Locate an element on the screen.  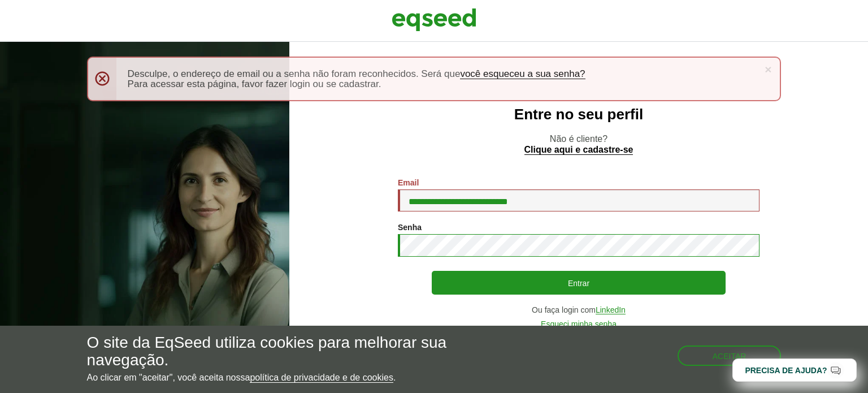
a: Esqueci minha senha is located at coordinates (578, 324).